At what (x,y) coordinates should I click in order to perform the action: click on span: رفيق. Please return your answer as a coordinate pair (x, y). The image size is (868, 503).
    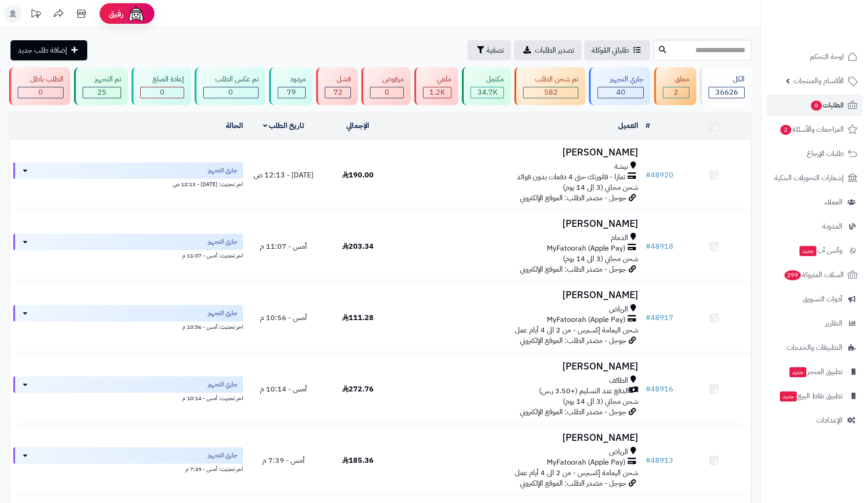
    Looking at the image, I should click on (116, 13).